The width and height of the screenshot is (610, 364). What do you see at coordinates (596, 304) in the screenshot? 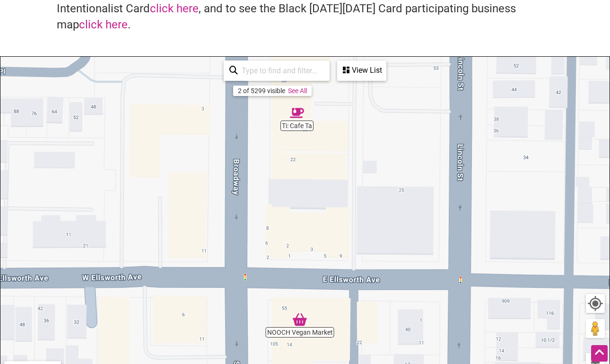
I see `button: Your Location` at bounding box center [596, 304].